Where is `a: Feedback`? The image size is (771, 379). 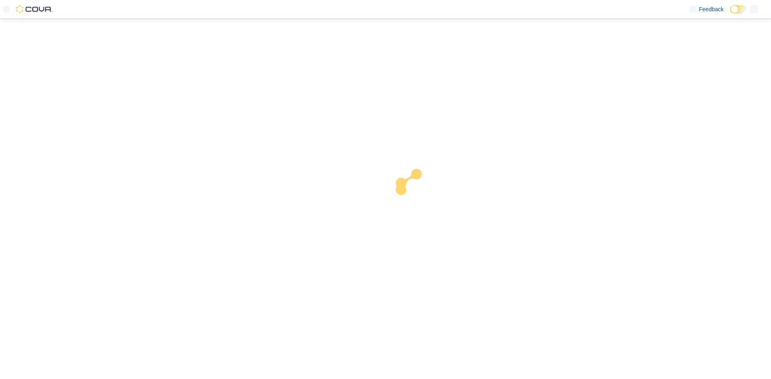 a: Feedback is located at coordinates (706, 9).